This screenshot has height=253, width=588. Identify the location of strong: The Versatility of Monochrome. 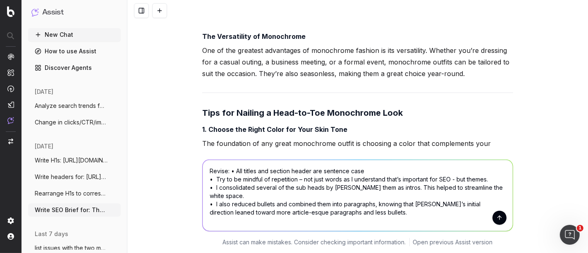
(254, 36).